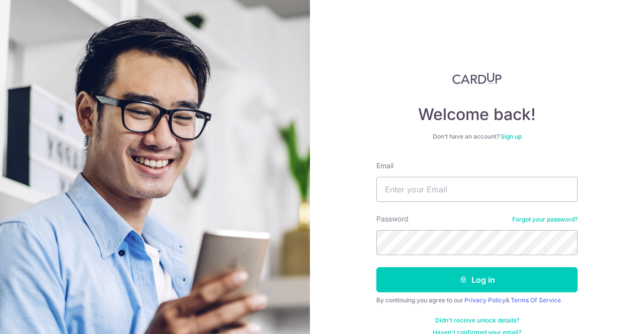 The image size is (644, 334). What do you see at coordinates (485, 300) in the screenshot?
I see `a: Privacy Policy` at bounding box center [485, 300].